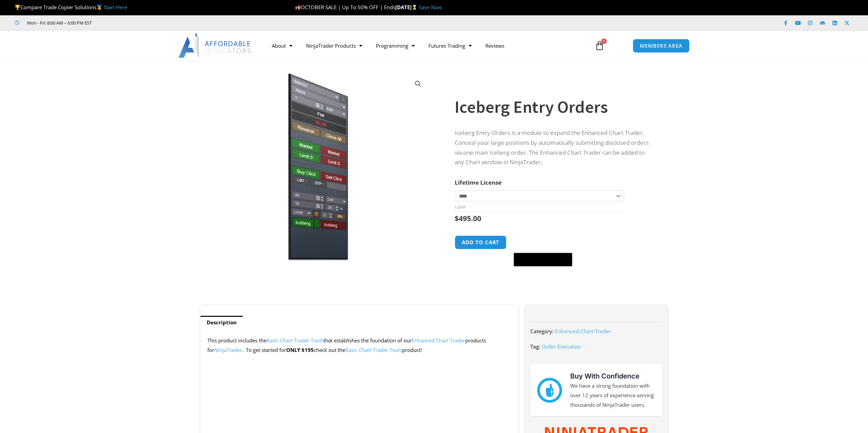 Image resolution: width=868 pixels, height=433 pixels. Describe the element at coordinates (395, 45) in the screenshot. I see `a: Programming` at that location.